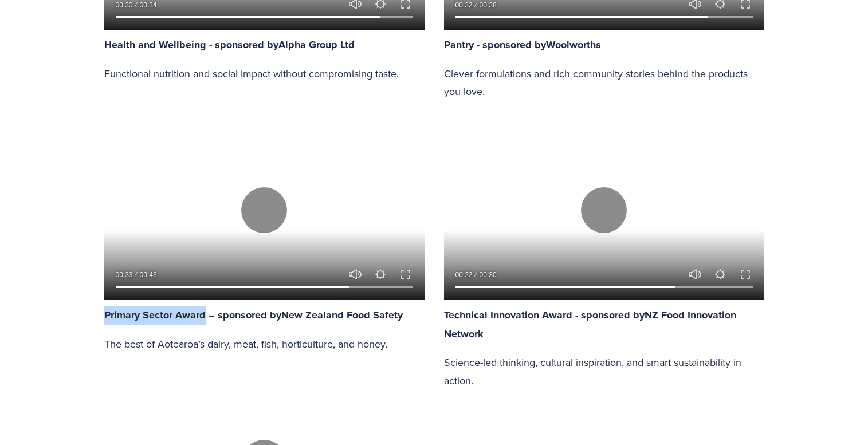  Describe the element at coordinates (191, 45) in the screenshot. I see `strong: Health and Wellbeing - sponsored by` at that location.